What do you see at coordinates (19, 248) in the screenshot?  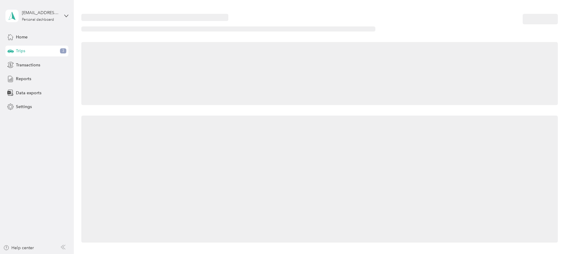 I see `div: Help center` at bounding box center [19, 248].